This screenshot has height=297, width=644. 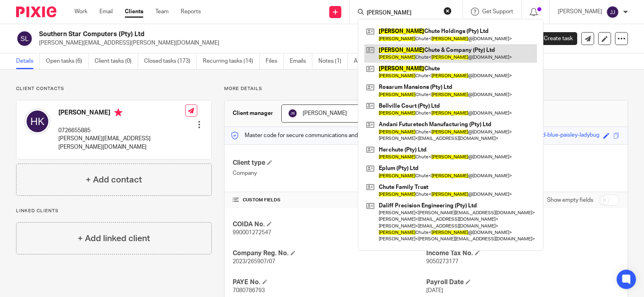 I want to click on a: Files, so click(x=275, y=61).